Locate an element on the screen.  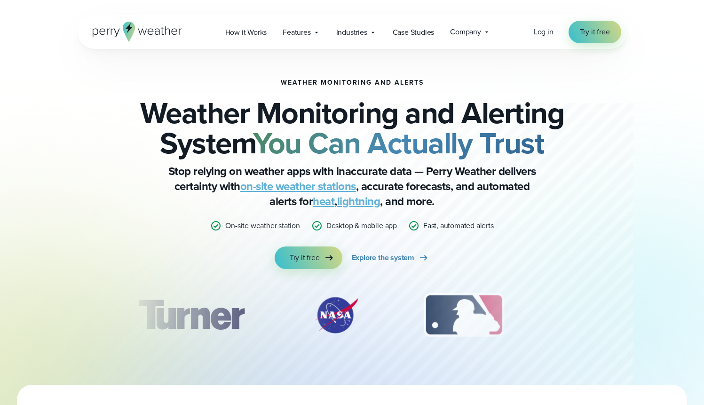
a: Case Studies is located at coordinates (414, 32).